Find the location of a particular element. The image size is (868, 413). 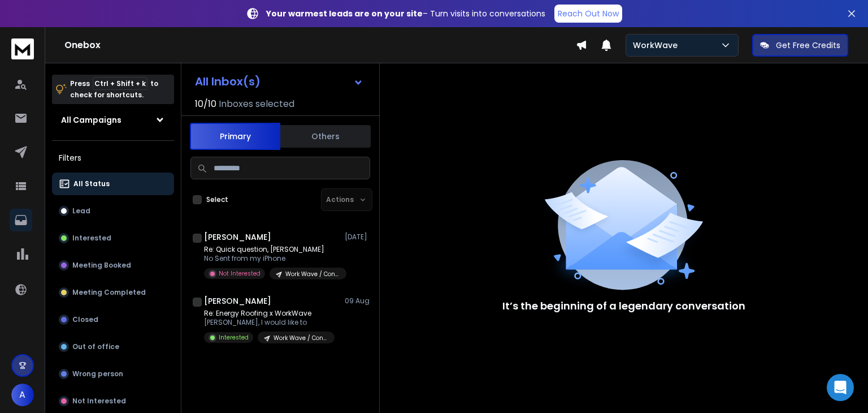

p: WorkWave is located at coordinates (657, 45).